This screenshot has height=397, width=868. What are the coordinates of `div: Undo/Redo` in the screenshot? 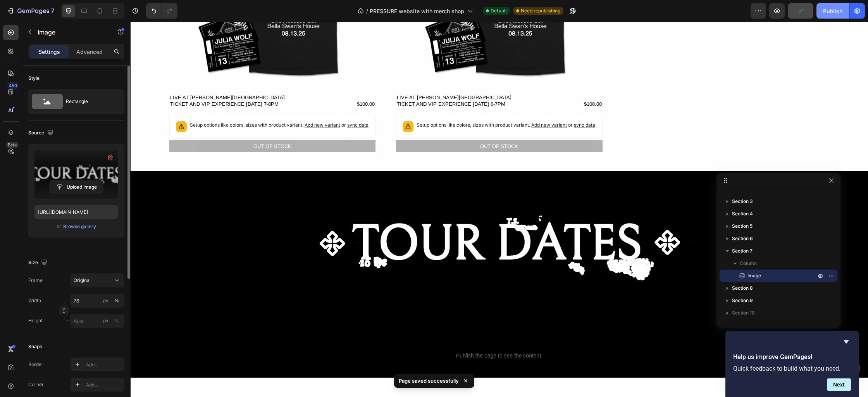 It's located at (162, 11).